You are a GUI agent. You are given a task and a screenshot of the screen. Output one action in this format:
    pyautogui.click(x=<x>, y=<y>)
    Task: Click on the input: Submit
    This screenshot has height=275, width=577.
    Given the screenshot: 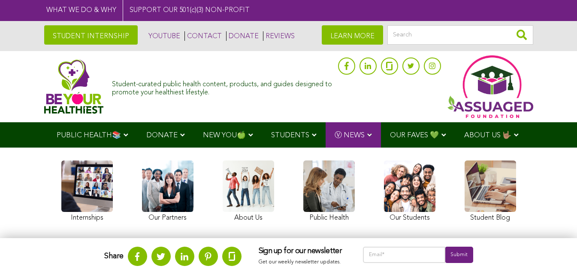 What is the action you would take?
    pyautogui.click(x=459, y=255)
    